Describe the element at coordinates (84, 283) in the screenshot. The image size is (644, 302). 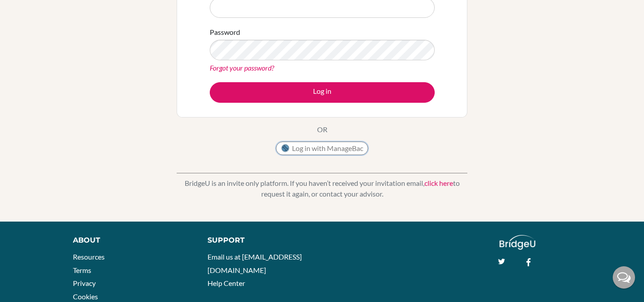
I see `a: Privacy` at that location.